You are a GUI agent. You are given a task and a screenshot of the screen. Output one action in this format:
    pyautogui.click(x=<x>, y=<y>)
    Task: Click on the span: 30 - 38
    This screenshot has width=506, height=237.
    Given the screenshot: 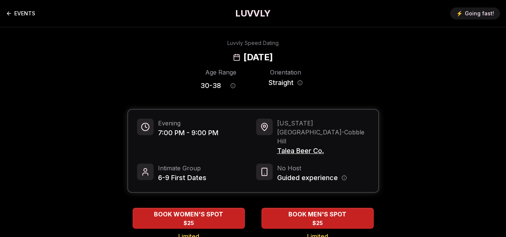 What is the action you would take?
    pyautogui.click(x=210, y=86)
    